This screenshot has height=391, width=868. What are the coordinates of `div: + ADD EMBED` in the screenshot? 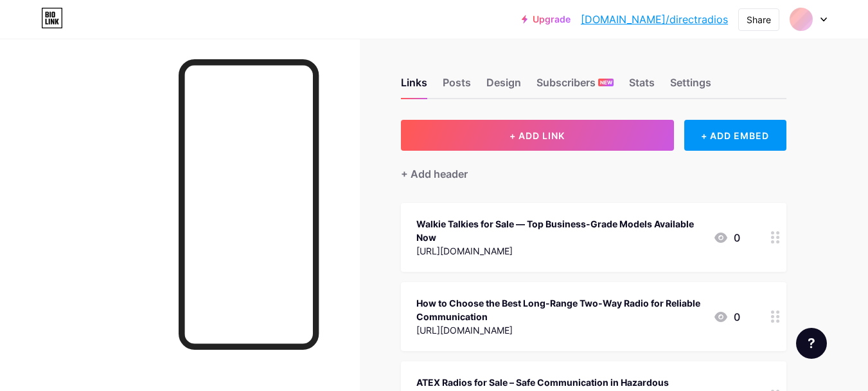 It's located at (735, 135).